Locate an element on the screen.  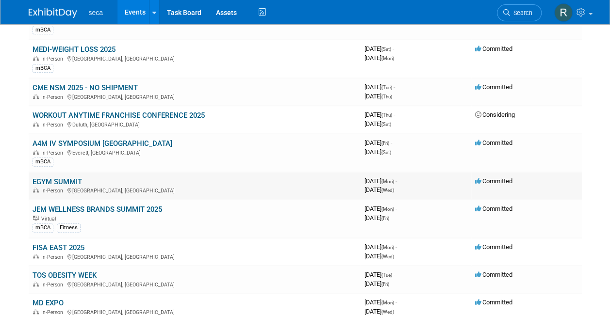
a: CME NSM 2025 - NO SHIPMENT is located at coordinates (85, 88).